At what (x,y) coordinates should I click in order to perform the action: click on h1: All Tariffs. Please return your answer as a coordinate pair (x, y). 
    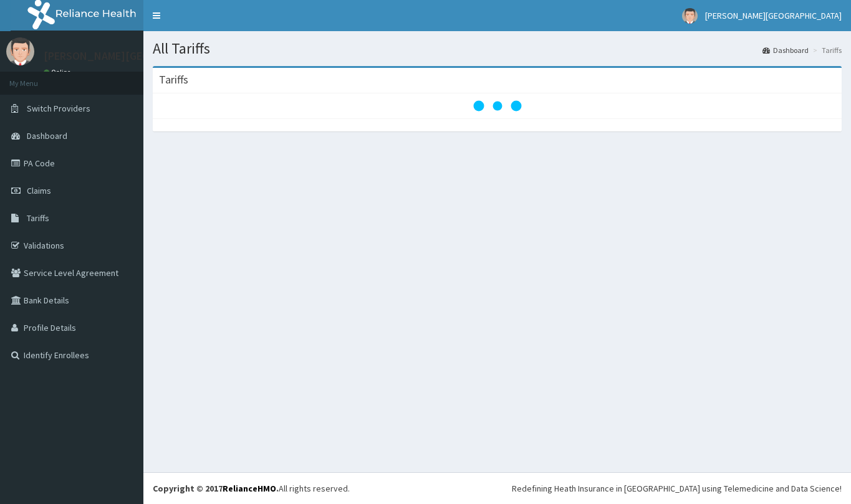
    Looking at the image, I should click on (497, 49).